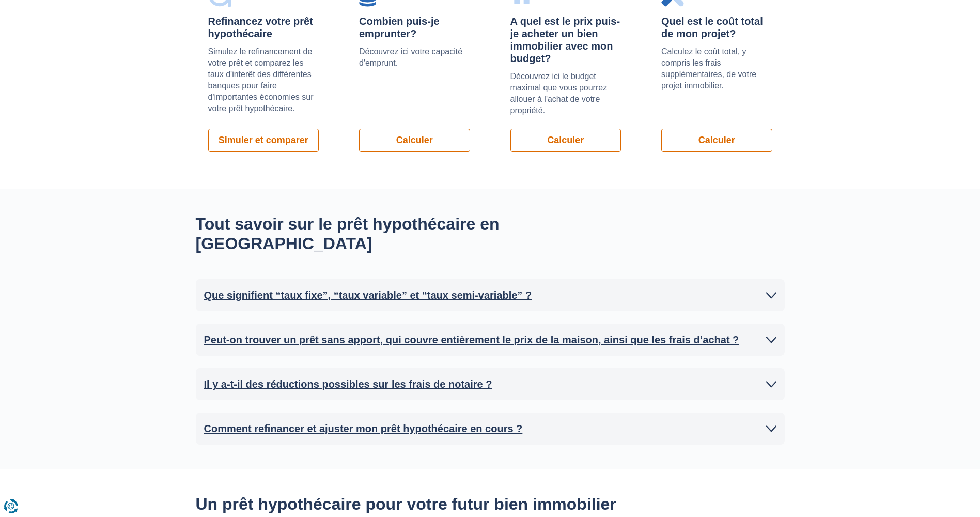 Image resolution: width=980 pixels, height=517 pixels. What do you see at coordinates (490, 428) in the screenshot?
I see `a: Comment refinancer et ajuster mon prêt hypothécaire en cours ?` at bounding box center [490, 428].